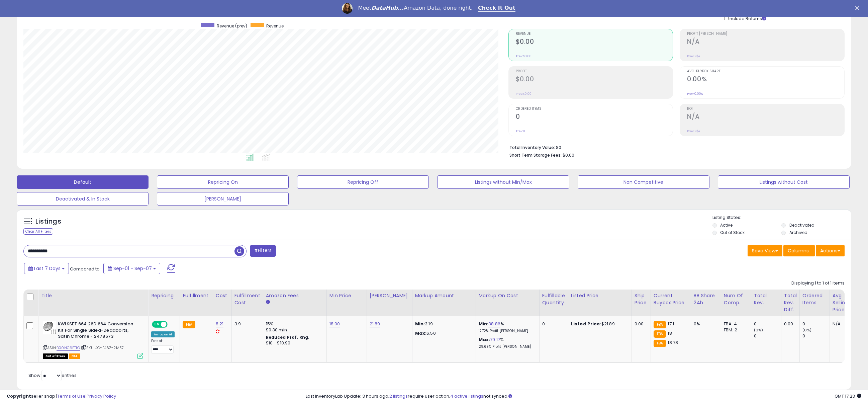 Image resolution: width=868 pixels, height=403 pixels. Describe the element at coordinates (293, 330) in the screenshot. I see `div: $0.30 min` at that location.